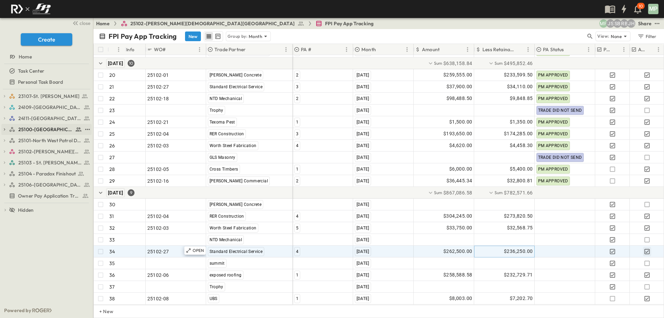 The height and width of the screenshot is (318, 664). Describe the element at coordinates (47, 174) in the screenshot. I see `span: 25104 - Paradox Finishout` at that location.